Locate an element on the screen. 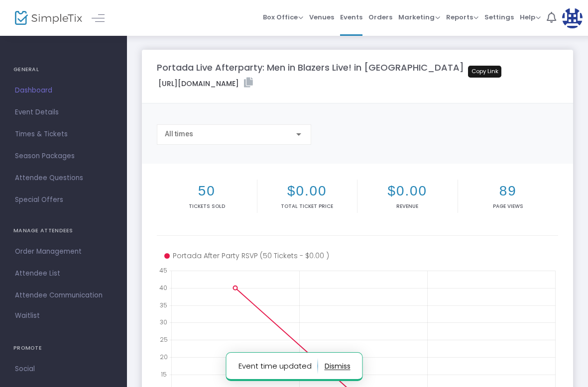 The width and height of the screenshot is (588, 387). span: Dashboard is located at coordinates (63, 90).